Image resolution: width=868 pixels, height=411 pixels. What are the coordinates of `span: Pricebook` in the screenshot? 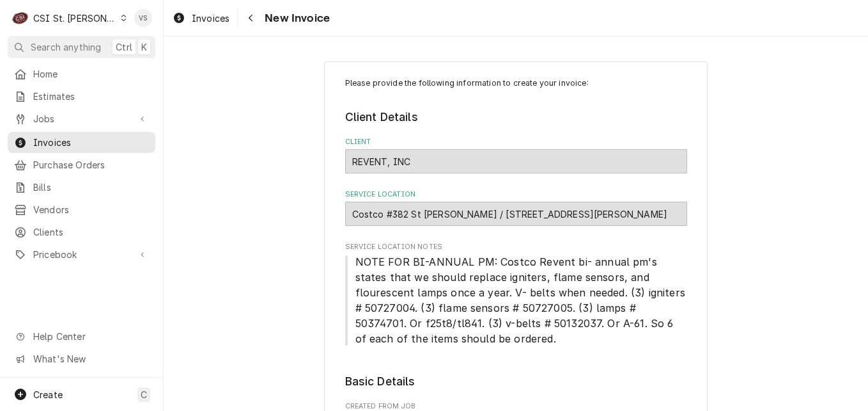 It's located at (81, 254).